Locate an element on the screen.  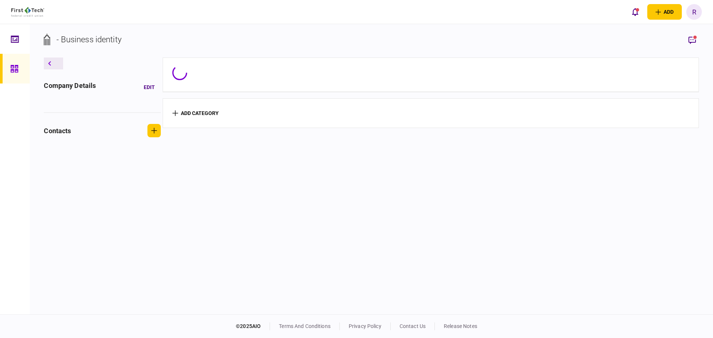
button: add category is located at coordinates (195, 113).